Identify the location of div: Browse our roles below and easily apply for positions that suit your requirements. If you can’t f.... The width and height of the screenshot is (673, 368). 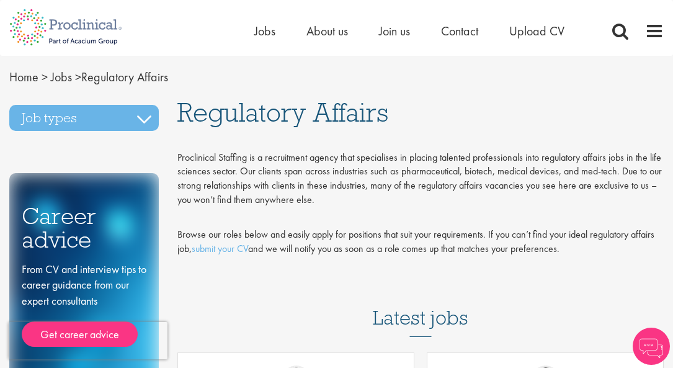
(420, 242).